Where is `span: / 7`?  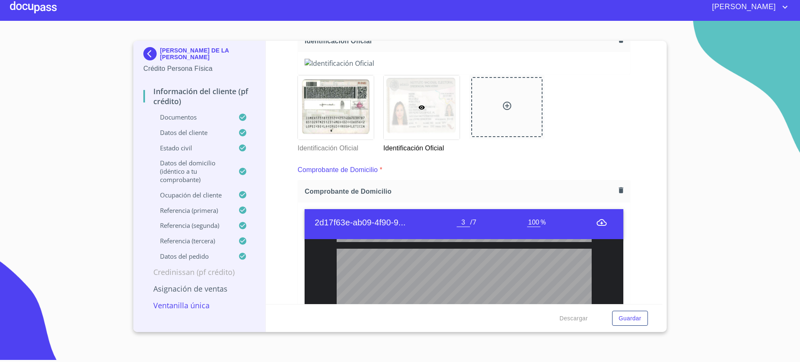 span: / 7 is located at coordinates (473, 222).